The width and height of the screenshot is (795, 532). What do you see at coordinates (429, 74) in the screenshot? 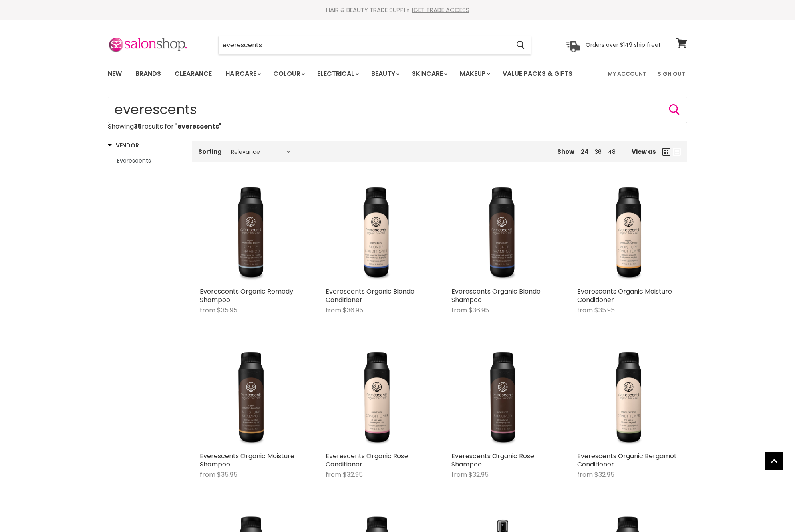
I see `a: Skincare` at bounding box center [429, 74].